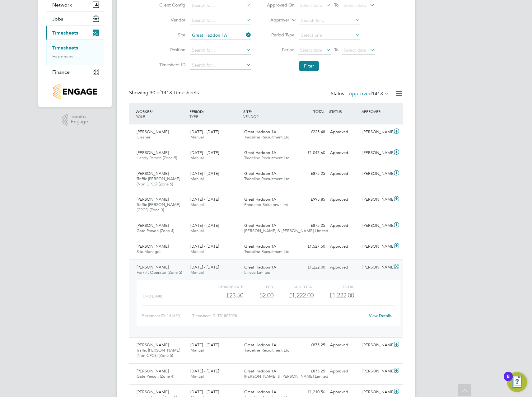 Image resolution: width=532 pixels, height=397 pixels. What do you see at coordinates (258, 295) in the screenshot?
I see `div: 52.00` at bounding box center [258, 295].